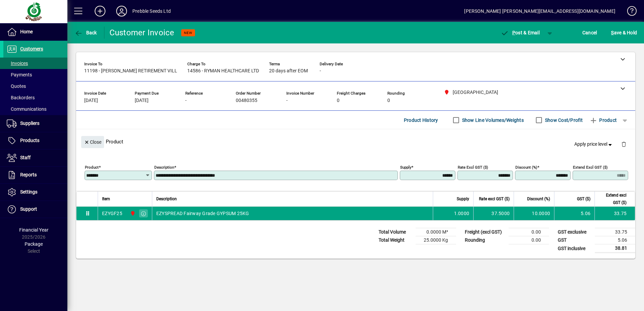 The height and width of the screenshot is (311, 644). Describe the element at coordinates (338, 100) in the screenshot. I see `span: 0` at that location.